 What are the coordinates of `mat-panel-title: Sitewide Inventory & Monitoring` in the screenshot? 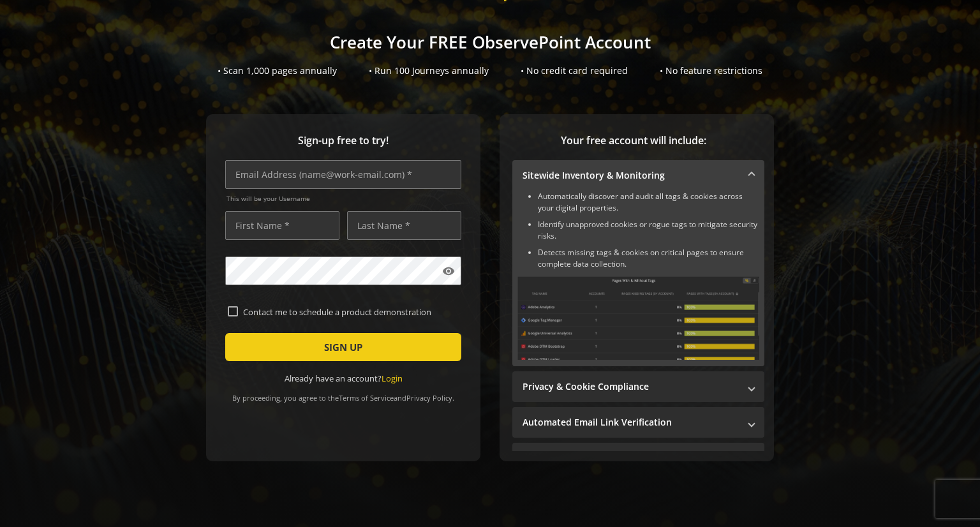 It's located at (630, 175).